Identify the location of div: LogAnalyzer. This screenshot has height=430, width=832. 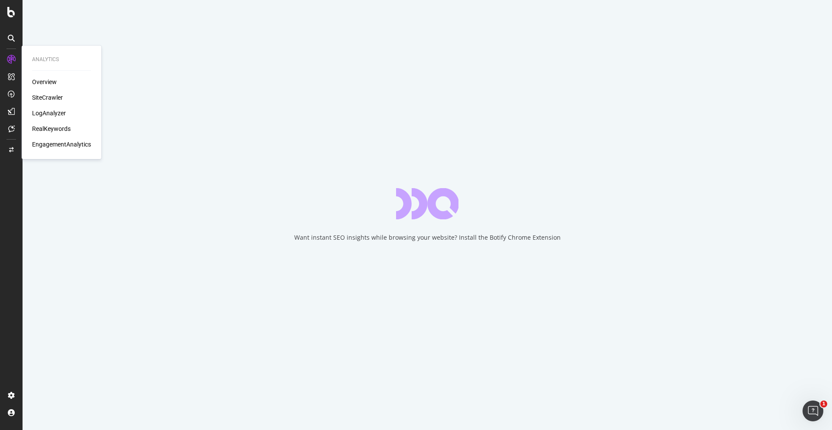
(49, 113).